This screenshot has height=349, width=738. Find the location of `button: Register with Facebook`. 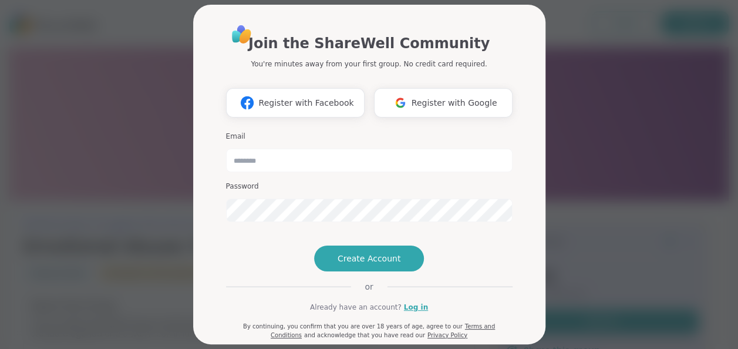

button: Register with Facebook is located at coordinates (295, 103).